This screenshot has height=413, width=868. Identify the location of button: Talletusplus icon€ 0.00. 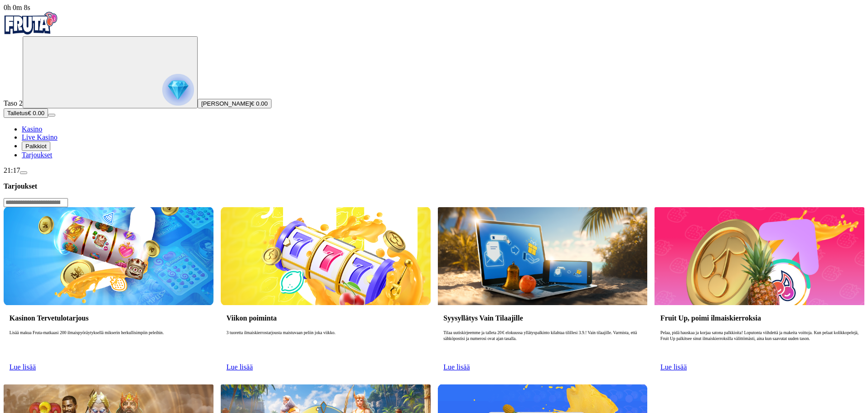
(26, 113).